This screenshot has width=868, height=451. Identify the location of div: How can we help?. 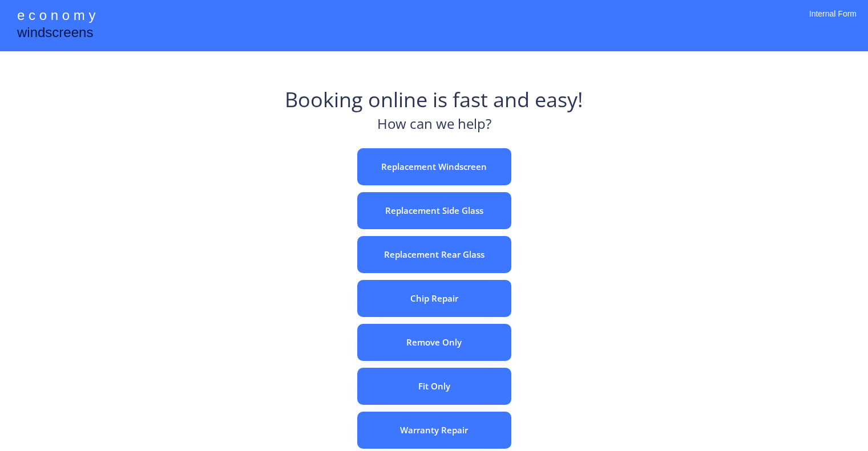
(434, 127).